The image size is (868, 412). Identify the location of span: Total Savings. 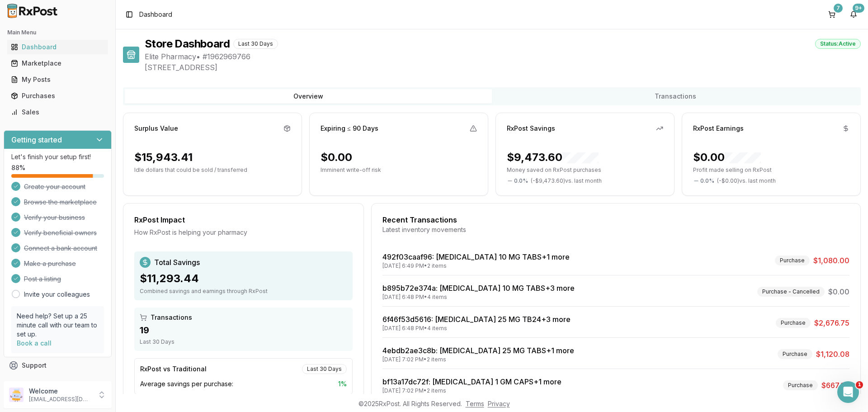
(177, 262).